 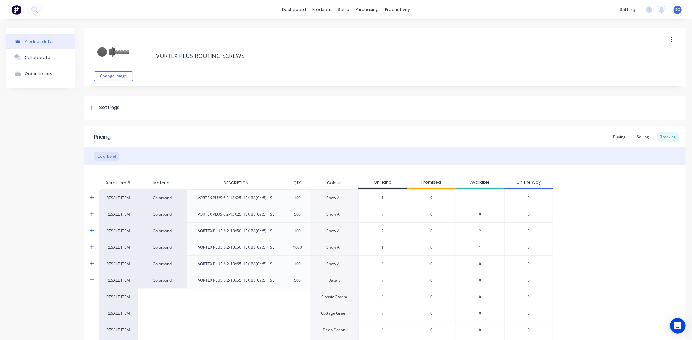 What do you see at coordinates (397, 10) in the screenshot?
I see `div: productivity` at bounding box center [397, 10].